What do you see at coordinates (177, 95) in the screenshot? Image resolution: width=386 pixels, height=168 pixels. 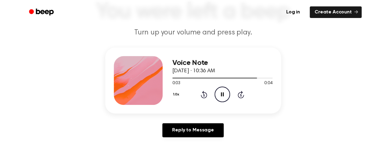 I see `button: 1.0x` at bounding box center [177, 95].